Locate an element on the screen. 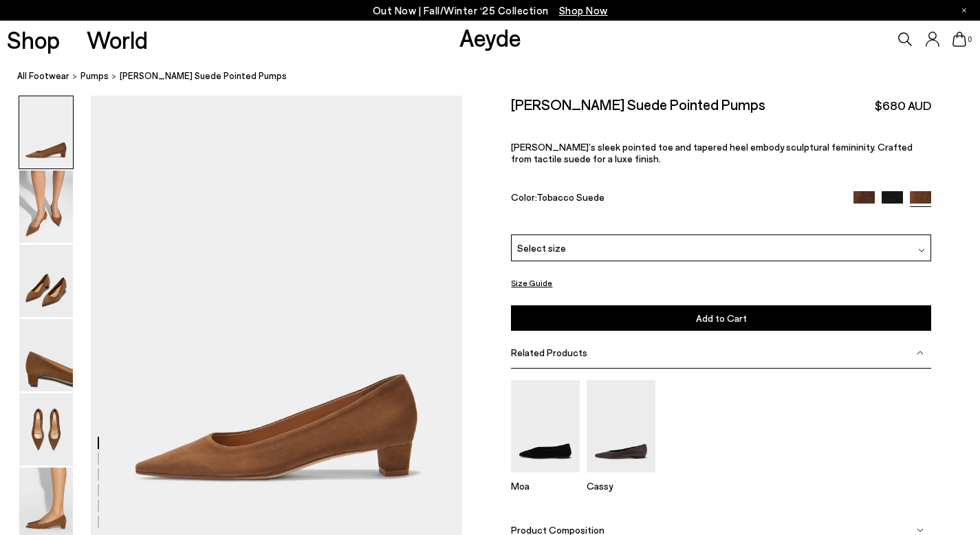 The image size is (980, 535). span: 0 is located at coordinates (969, 39).